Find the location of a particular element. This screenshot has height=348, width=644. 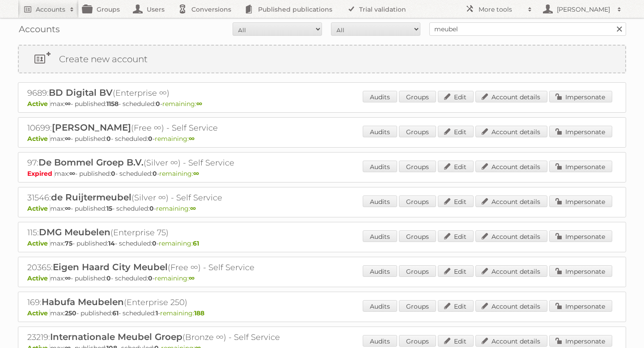

span: Internationale Meubel Groep is located at coordinates (116, 336).